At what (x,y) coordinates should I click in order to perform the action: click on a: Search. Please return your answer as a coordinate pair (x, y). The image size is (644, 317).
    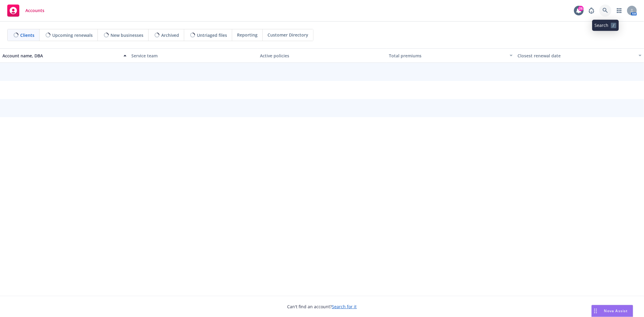
    Looking at the image, I should click on (605, 11).